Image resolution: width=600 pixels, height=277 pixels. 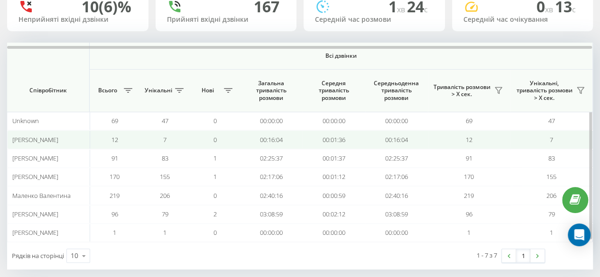 I want to click on div: Open Intercom Messenger, so click(x=579, y=235).